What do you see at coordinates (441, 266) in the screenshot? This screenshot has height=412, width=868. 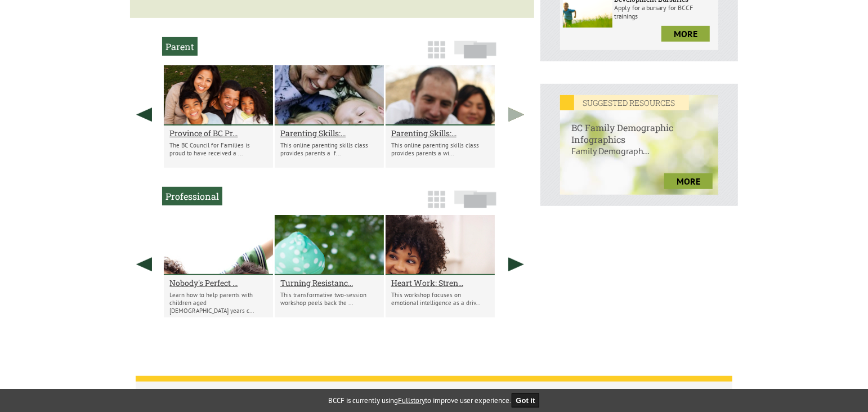 I see `li: Heart Work: Strengthening Emotional Intelligence to boost our wellbeing and support others` at bounding box center [441, 266].